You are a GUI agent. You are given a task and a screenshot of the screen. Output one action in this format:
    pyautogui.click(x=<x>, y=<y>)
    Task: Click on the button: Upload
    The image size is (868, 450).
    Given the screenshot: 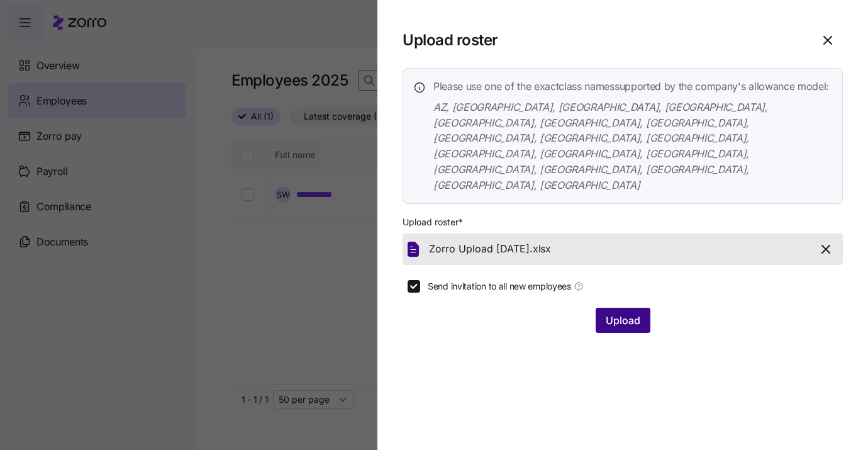 What is the action you would take?
    pyautogui.click(x=623, y=320)
    